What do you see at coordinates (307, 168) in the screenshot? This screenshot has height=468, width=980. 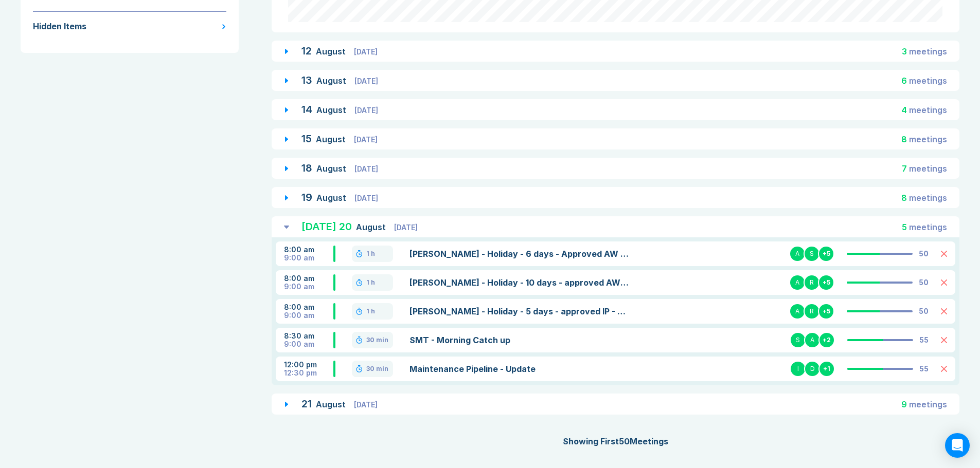 I see `span: 18` at bounding box center [307, 168].